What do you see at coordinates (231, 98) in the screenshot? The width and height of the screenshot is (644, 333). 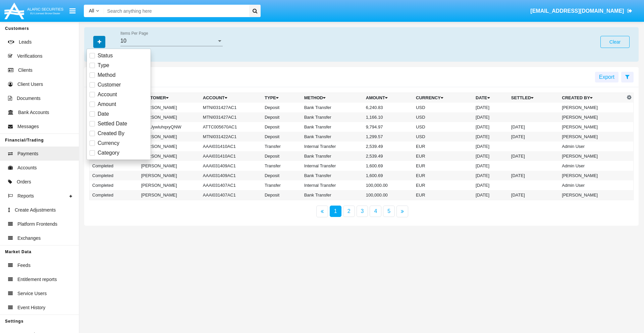 I see `th: Account` at bounding box center [231, 98].